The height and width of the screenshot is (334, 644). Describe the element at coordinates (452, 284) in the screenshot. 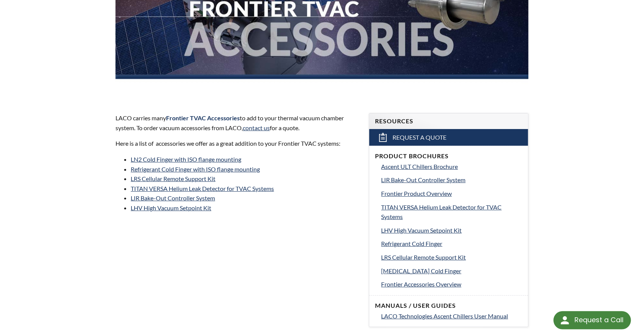

I see `a: Frontier Accessories Overview` at that location.